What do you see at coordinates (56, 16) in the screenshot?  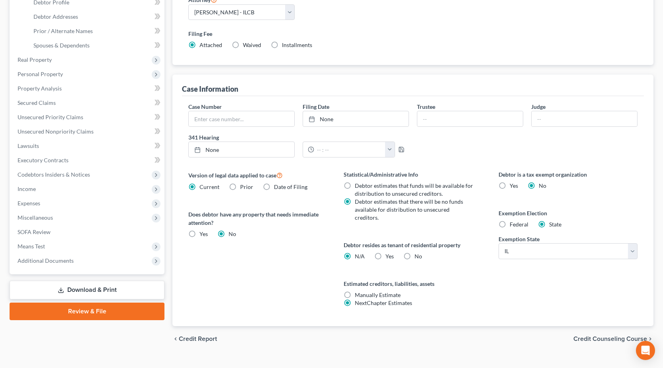 I see `span: Debtor Addresses` at bounding box center [56, 16].